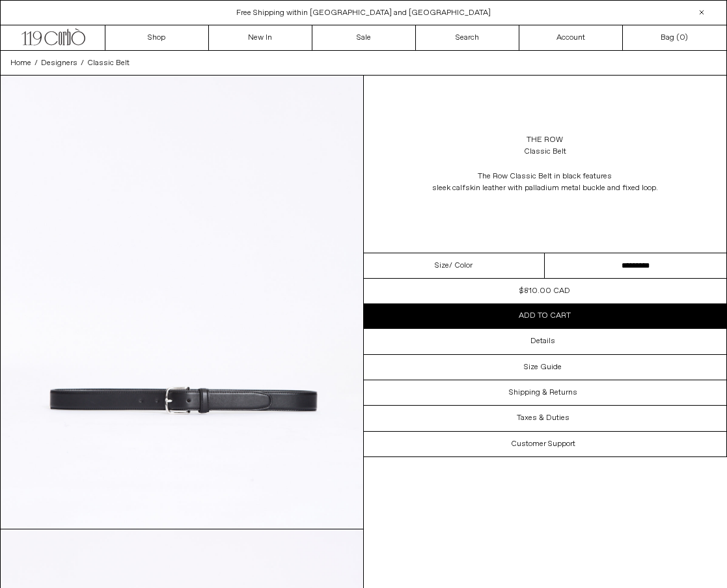 The width and height of the screenshot is (727, 588). Describe the element at coordinates (260, 38) in the screenshot. I see `a: New In` at that location.